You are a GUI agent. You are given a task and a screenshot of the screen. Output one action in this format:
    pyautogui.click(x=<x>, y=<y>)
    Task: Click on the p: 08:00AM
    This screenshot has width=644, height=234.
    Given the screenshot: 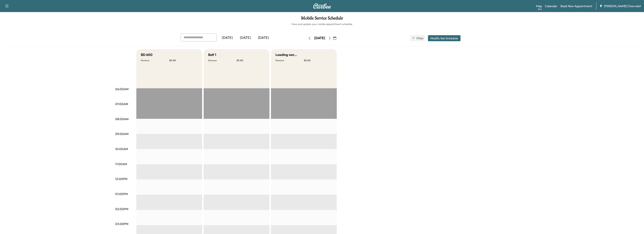 What is the action you would take?
    pyautogui.click(x=122, y=119)
    